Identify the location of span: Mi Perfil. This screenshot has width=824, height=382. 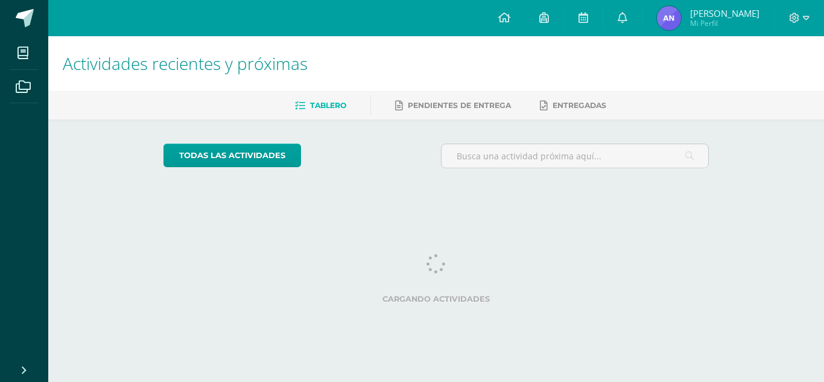
(724, 23).